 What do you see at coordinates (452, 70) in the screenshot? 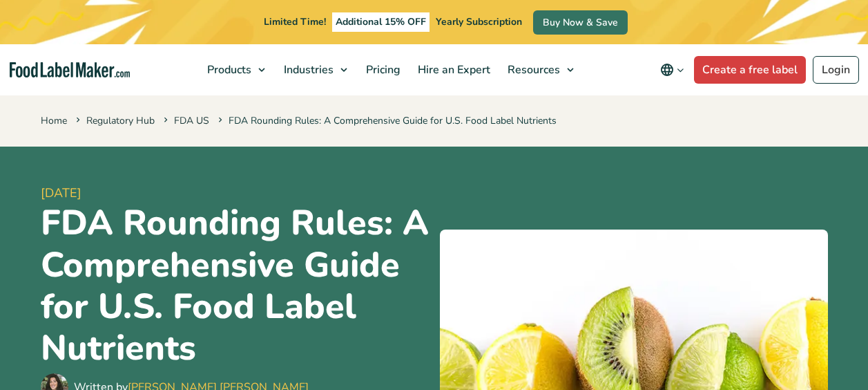
I see `a: Hire an Expert` at bounding box center [452, 70].